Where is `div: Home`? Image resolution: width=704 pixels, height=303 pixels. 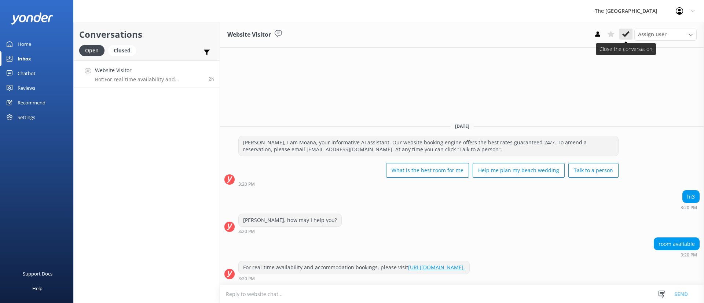 div: Home is located at coordinates (24, 44).